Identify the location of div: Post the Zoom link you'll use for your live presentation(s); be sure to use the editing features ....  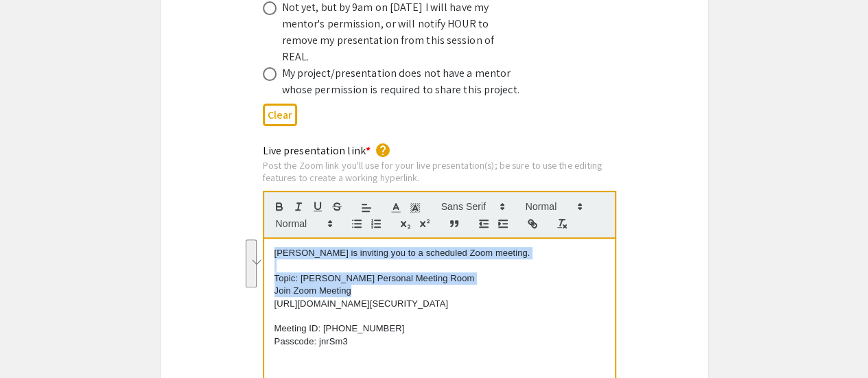
(439, 171).